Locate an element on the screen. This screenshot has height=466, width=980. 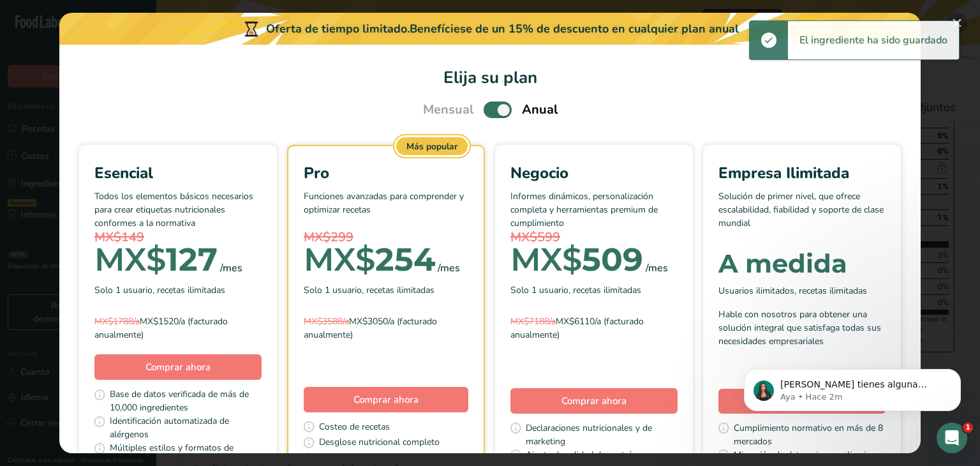
div: MX$1520/a (facturado anualmente) is located at coordinates (178, 328).